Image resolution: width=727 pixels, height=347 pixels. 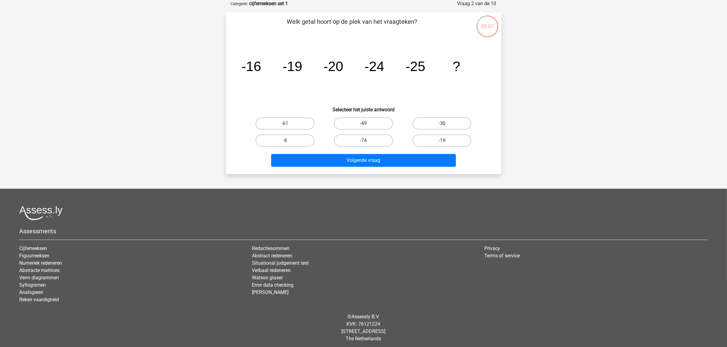 I want to click on img: Assessly logo, so click(x=41, y=213).